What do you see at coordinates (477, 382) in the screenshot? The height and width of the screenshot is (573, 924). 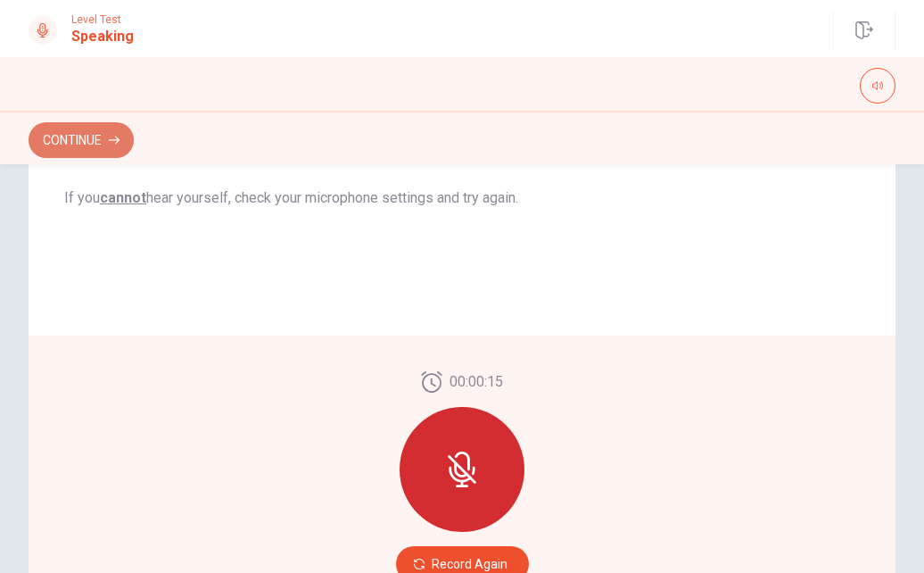 I see `span: 00:00:15` at bounding box center [477, 382].